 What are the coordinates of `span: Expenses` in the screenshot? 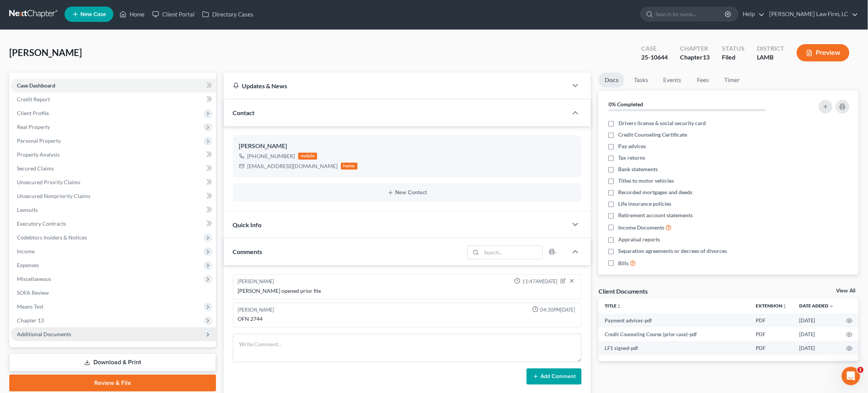 It's located at (28, 265).